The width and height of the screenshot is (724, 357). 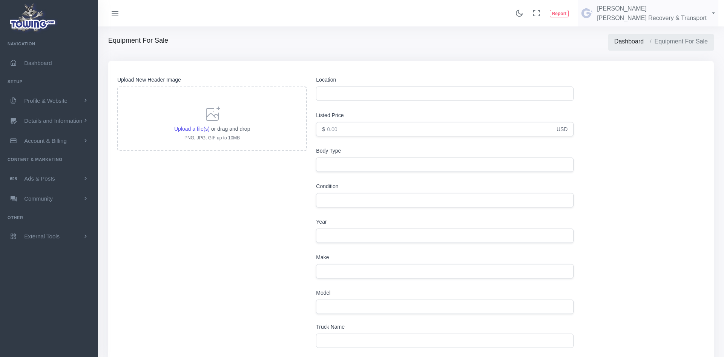 I want to click on p: or drag and drop, so click(x=212, y=129).